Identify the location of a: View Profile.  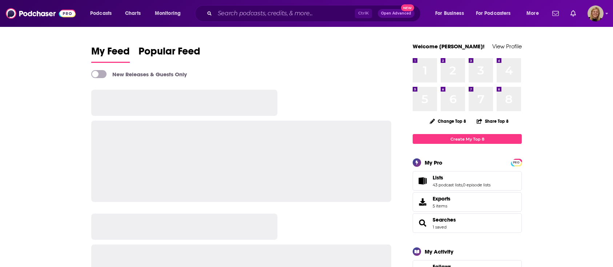
(507, 46).